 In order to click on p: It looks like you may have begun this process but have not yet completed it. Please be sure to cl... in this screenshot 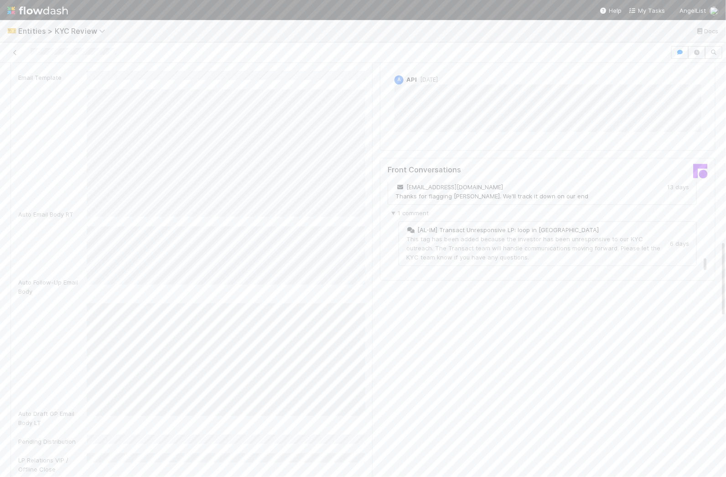, I will do `click(160, 66)`.